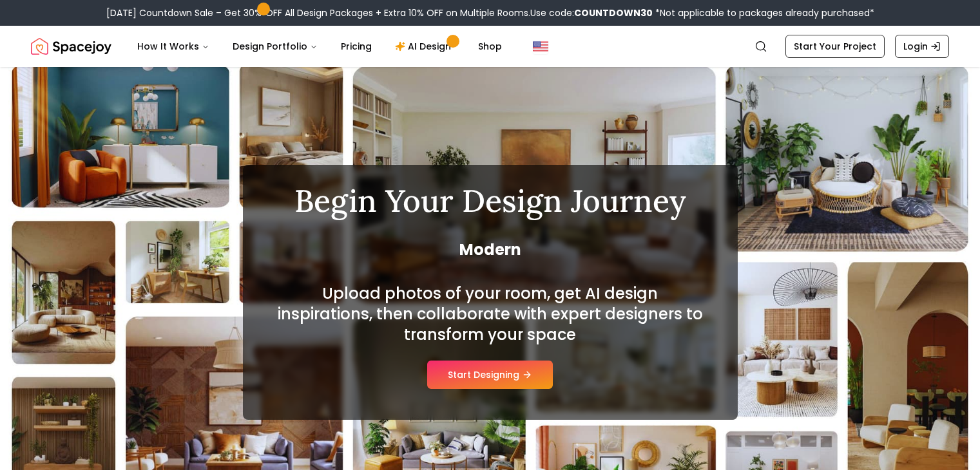 The height and width of the screenshot is (470, 980). Describe the element at coordinates (173, 46) in the screenshot. I see `button: How It Works` at that location.